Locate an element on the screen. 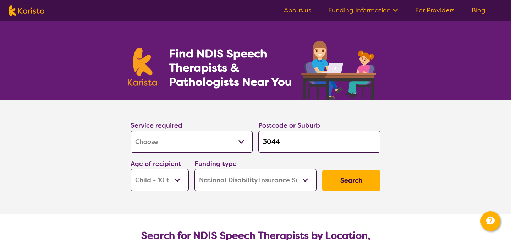 The height and width of the screenshot is (240, 511). h1: Find NDIS Speech Therapists & Pathologists Near You is located at coordinates (234, 68).